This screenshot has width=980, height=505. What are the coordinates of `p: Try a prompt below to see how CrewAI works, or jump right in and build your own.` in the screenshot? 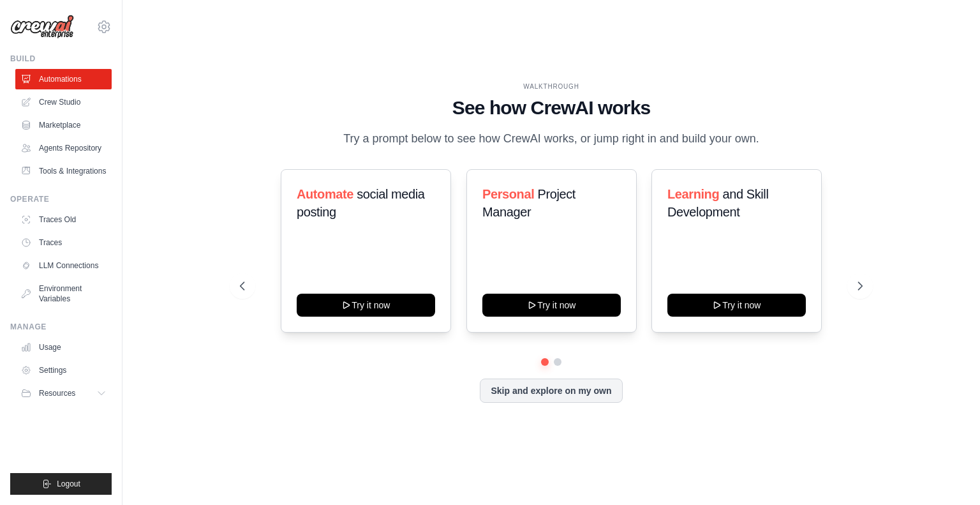 It's located at (551, 138).